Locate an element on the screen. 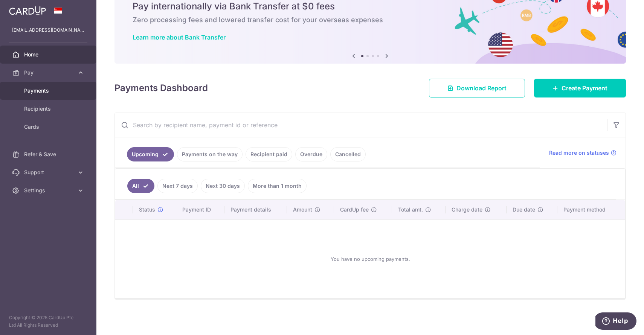  a: Download Report is located at coordinates (477, 88).